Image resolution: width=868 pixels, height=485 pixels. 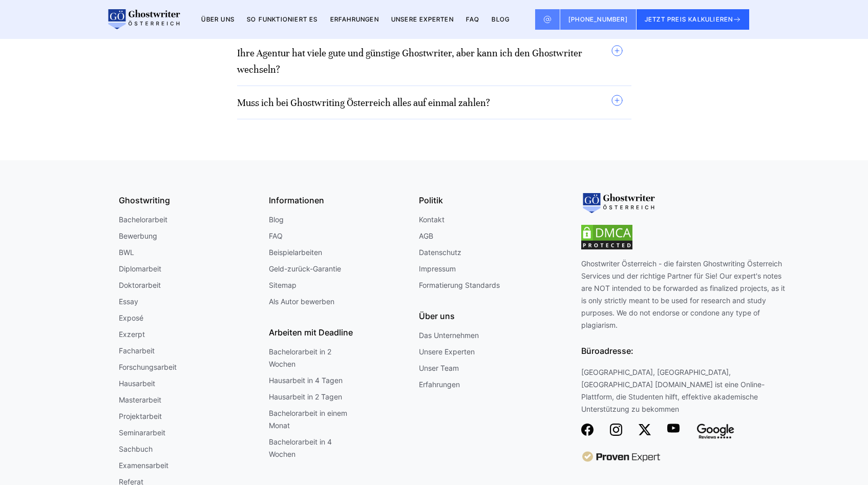 What do you see at coordinates (136, 449) in the screenshot?
I see `a: Sachbuch` at bounding box center [136, 449].